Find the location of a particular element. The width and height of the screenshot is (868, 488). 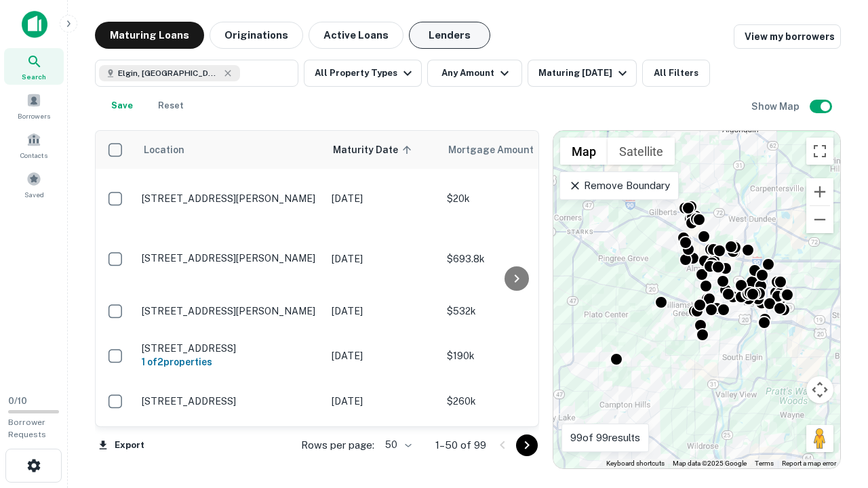

button: Map camera controls is located at coordinates (820, 390).